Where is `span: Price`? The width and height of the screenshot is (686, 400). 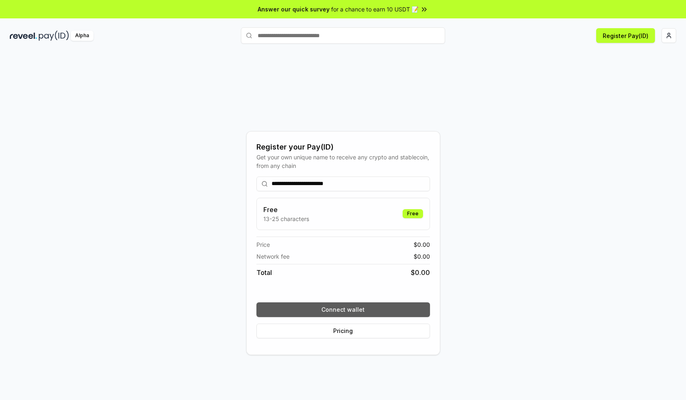 span: Price is located at coordinates (263, 244).